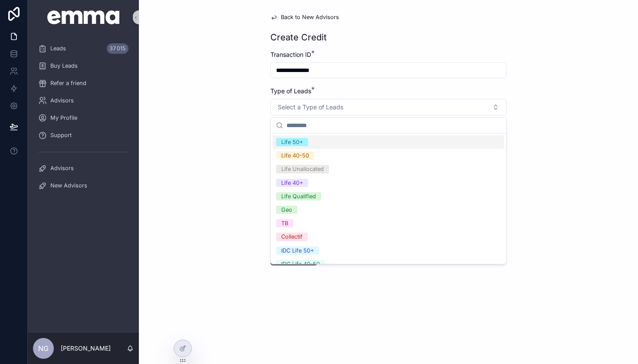 Image resolution: width=638 pixels, height=364 pixels. I want to click on div: 37 015, so click(118, 49).